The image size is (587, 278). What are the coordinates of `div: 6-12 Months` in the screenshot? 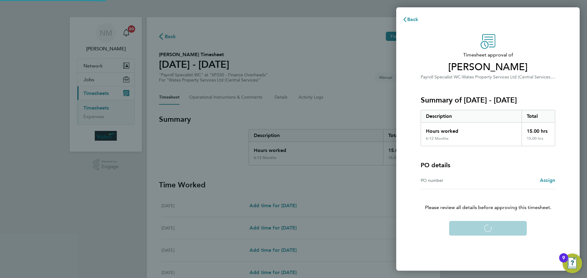 It's located at (437, 139).